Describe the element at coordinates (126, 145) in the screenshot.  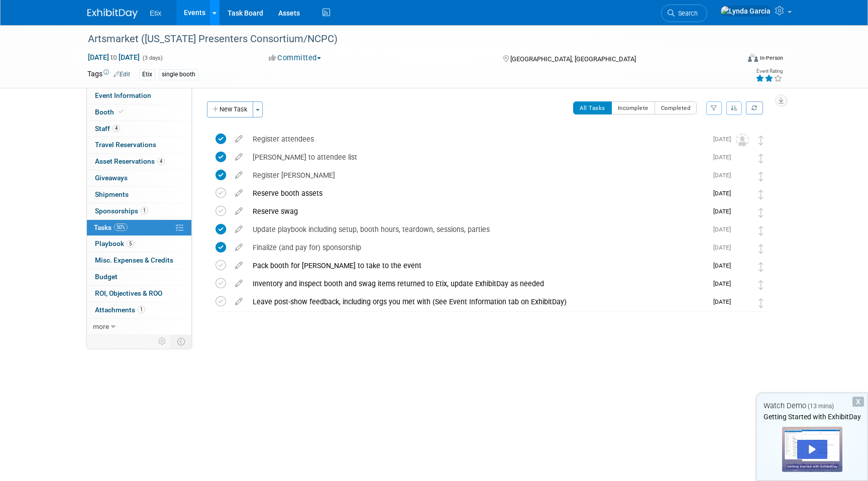
I see `span: Travel Reservations` at that location.